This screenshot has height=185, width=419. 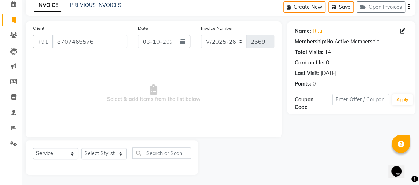 I want to click on div: Name:, so click(x=303, y=31).